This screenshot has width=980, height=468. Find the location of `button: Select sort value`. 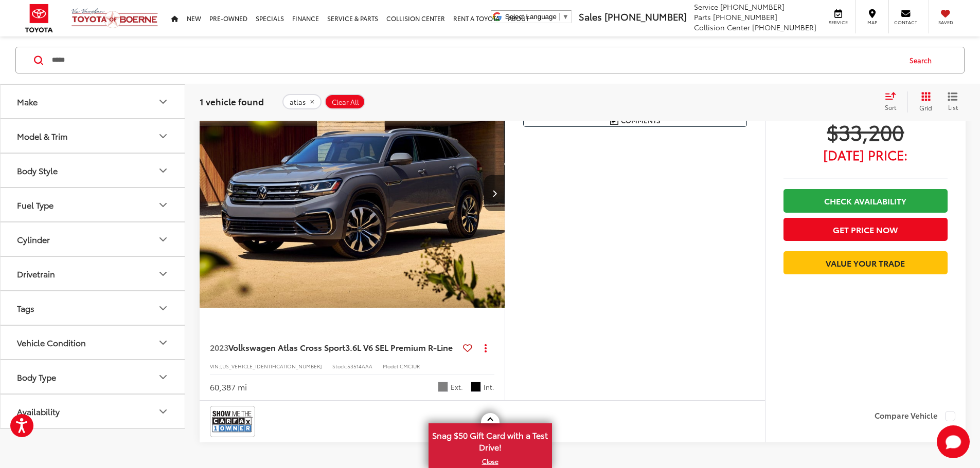

button: Select sort value is located at coordinates (894, 102).